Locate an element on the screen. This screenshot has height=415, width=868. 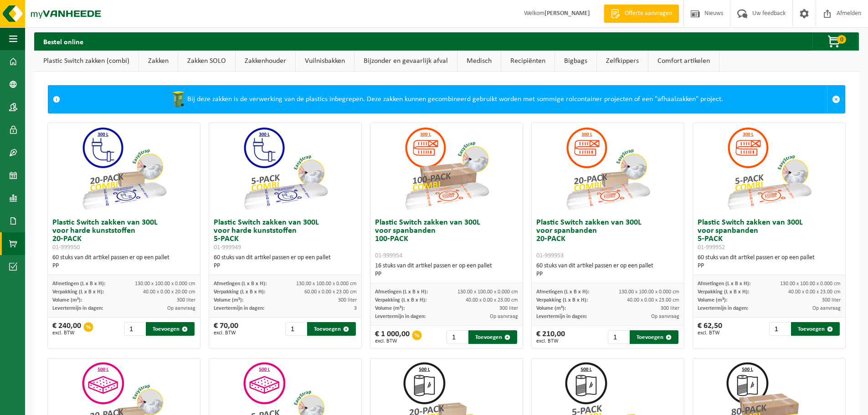
a: Zakken is located at coordinates (158, 61).